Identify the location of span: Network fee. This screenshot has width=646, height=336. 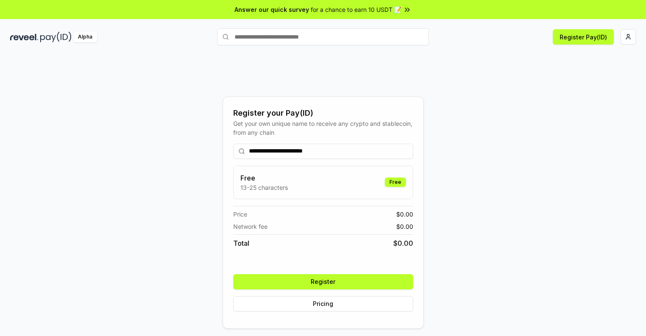
(250, 226).